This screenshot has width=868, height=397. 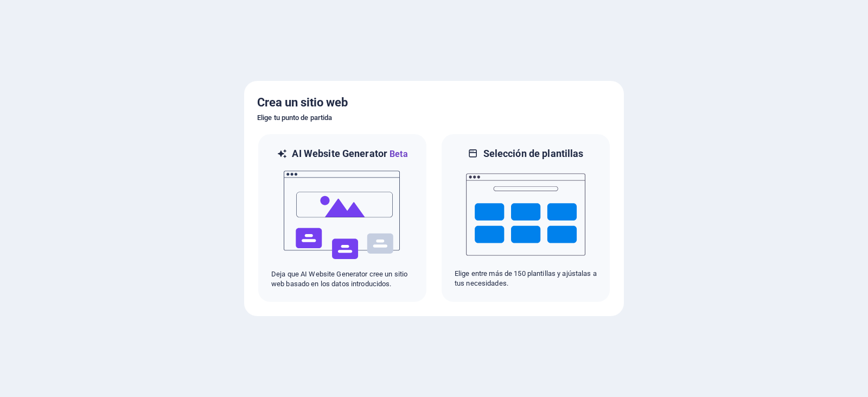 I want to click on h6: Elige tu punto de partida, so click(x=434, y=118).